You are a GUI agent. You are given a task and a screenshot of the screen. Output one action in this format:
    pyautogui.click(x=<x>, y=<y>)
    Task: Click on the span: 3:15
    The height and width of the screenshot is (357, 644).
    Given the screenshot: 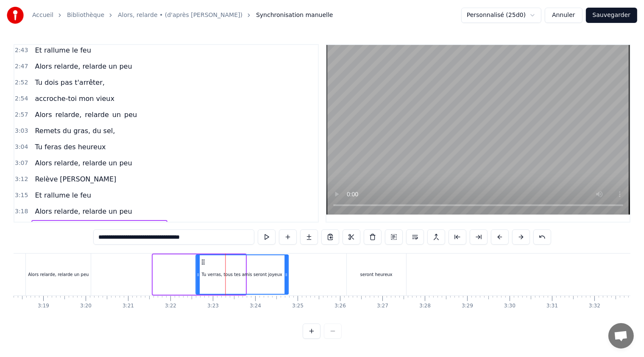 What is the action you would take?
    pyautogui.click(x=21, y=196)
    